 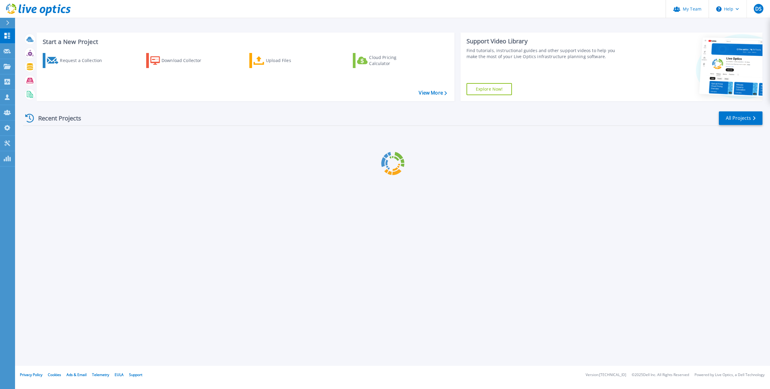 I want to click on li: Powered by Live Optics, a Dell Technology, so click(x=730, y=375).